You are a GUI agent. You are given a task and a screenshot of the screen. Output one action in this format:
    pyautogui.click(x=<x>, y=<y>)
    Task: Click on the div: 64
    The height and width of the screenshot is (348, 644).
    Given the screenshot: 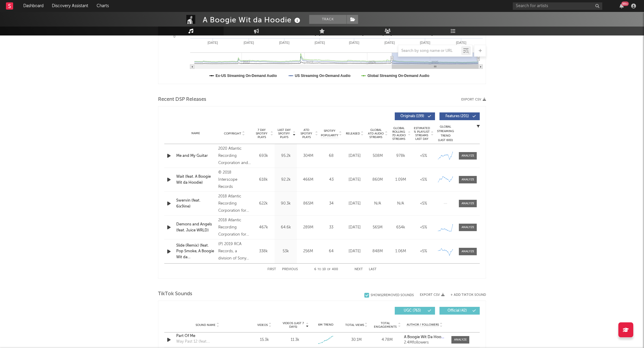 What is the action you would take?
    pyautogui.click(x=331, y=252)
    